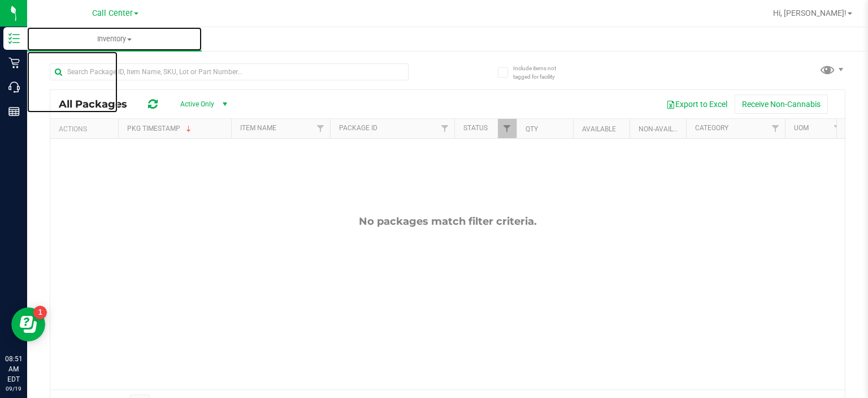  I want to click on button: Receive Non-Cannabis, so click(781, 104).